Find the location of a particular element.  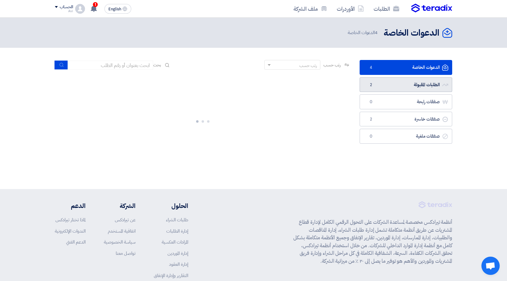

a: التقارير وإدارة الإنفاق is located at coordinates (171, 275).